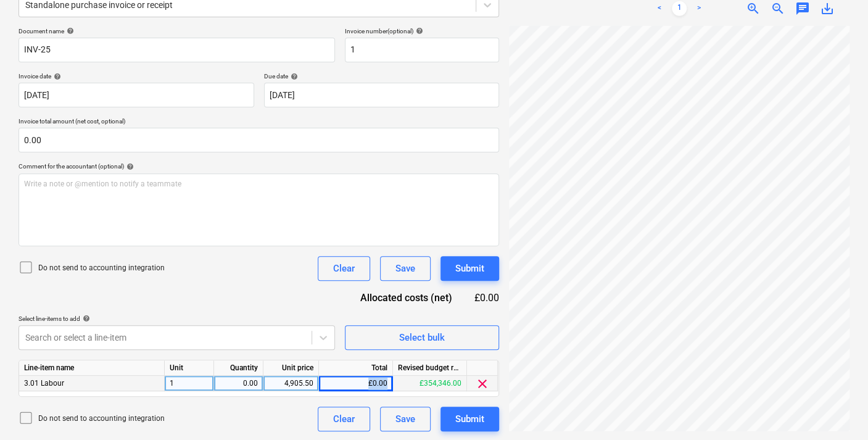 The image size is (868, 440). I want to click on span: clear, so click(483, 384).